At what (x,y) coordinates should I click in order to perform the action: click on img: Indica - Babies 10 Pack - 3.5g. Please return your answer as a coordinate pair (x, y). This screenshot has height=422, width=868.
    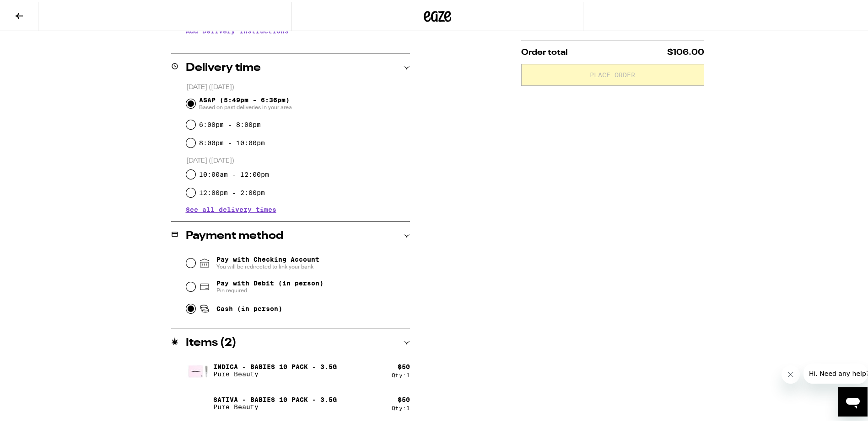
    Looking at the image, I should click on (199, 369).